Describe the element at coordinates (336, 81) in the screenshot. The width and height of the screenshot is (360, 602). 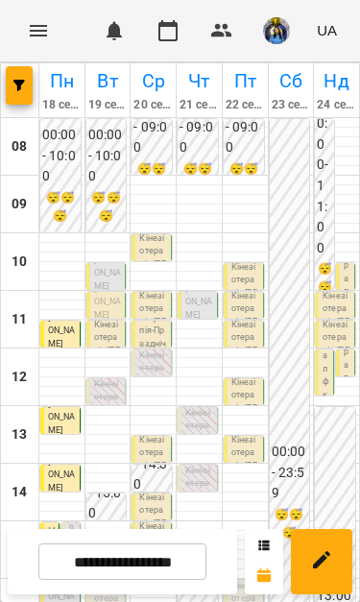
I see `h6: Нд` at that location.